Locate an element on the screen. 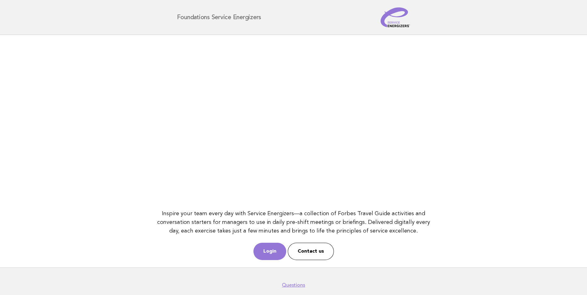  h1: Foundations Service Energizers is located at coordinates (219, 17).